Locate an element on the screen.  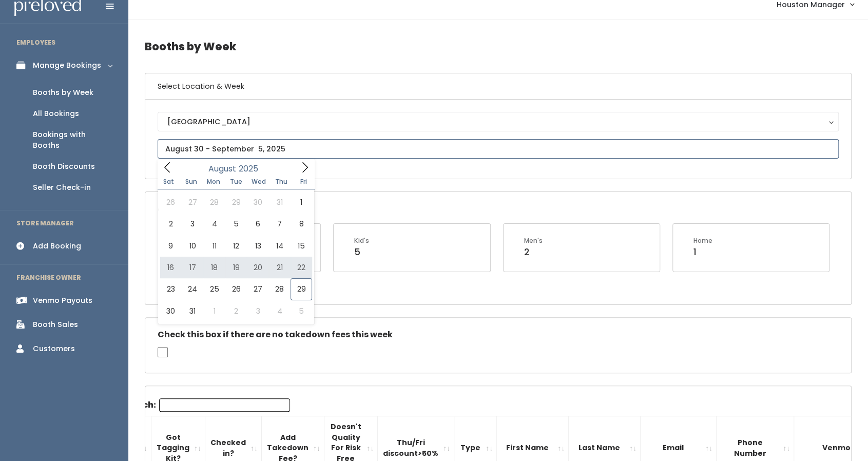
span: Tue is located at coordinates (236, 182).